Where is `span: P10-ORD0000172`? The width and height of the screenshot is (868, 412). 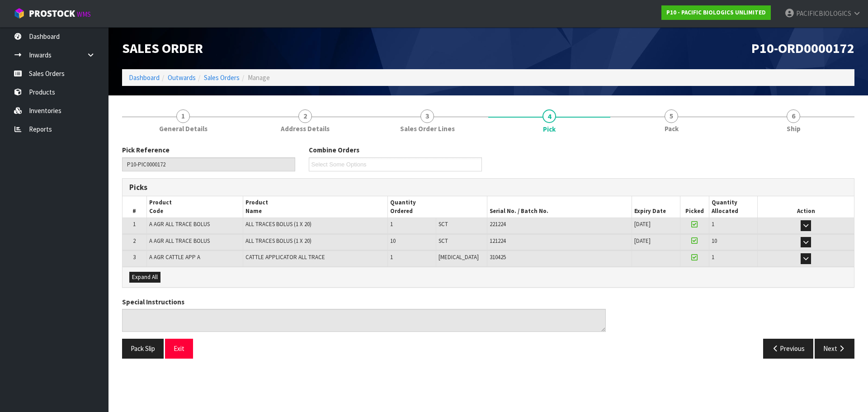 span: P10-ORD0000172 is located at coordinates (803, 48).